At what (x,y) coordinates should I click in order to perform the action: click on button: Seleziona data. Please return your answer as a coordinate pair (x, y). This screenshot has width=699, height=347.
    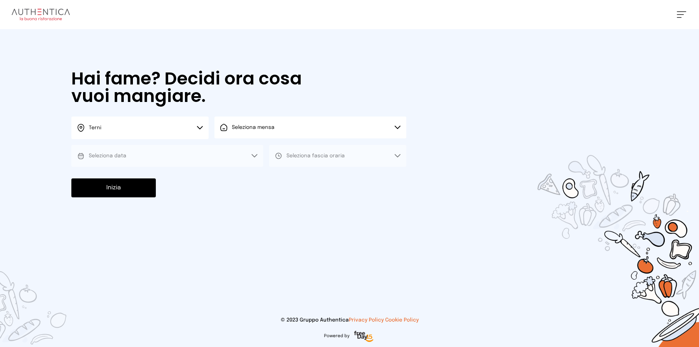
    Looking at the image, I should click on (167, 156).